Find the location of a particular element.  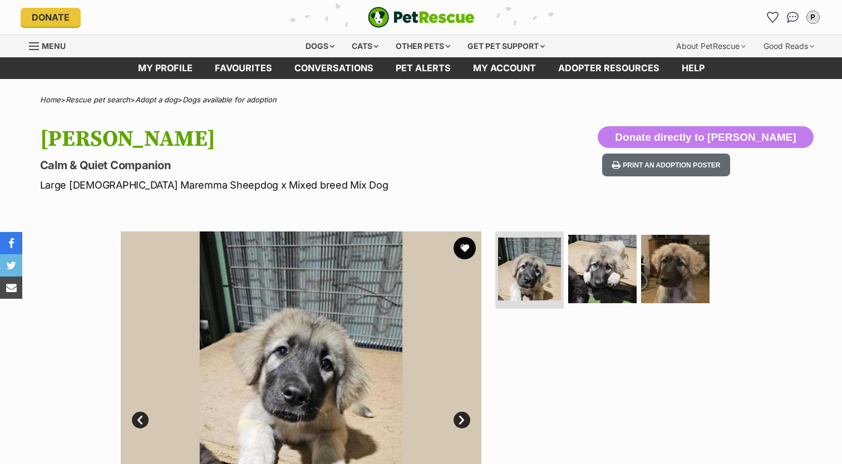

a: Donate is located at coordinates (51, 17).